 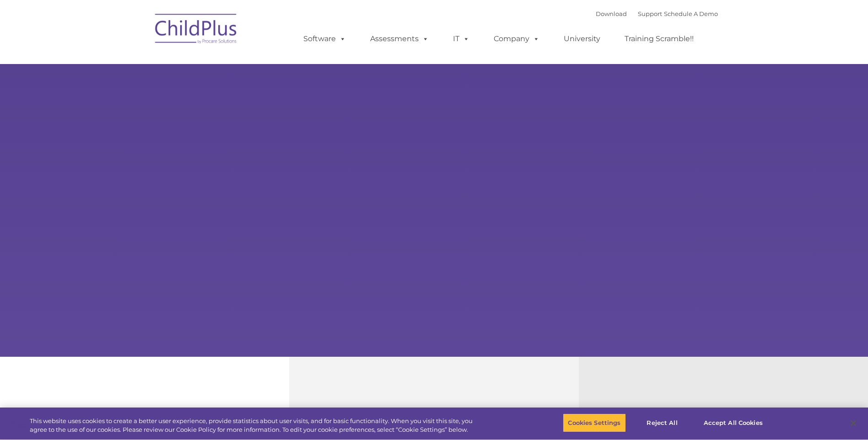 What do you see at coordinates (324, 38) in the screenshot?
I see `a: Software` at bounding box center [324, 38].